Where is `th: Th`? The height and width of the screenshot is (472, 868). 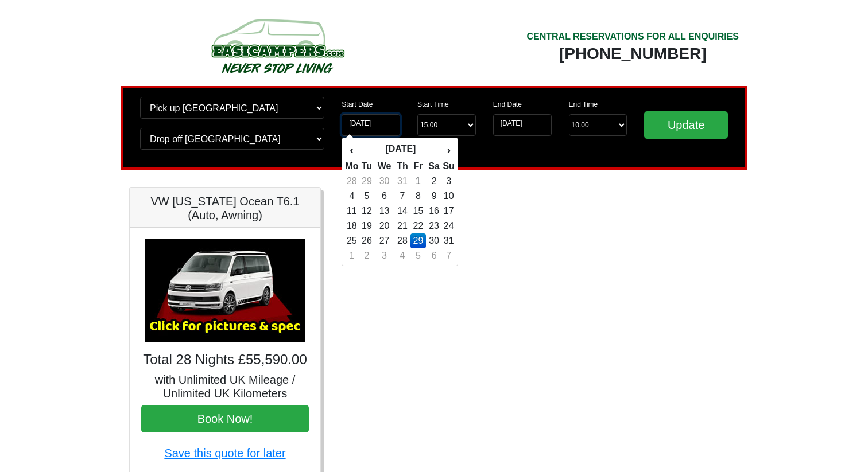
th: Th is located at coordinates (402, 167).